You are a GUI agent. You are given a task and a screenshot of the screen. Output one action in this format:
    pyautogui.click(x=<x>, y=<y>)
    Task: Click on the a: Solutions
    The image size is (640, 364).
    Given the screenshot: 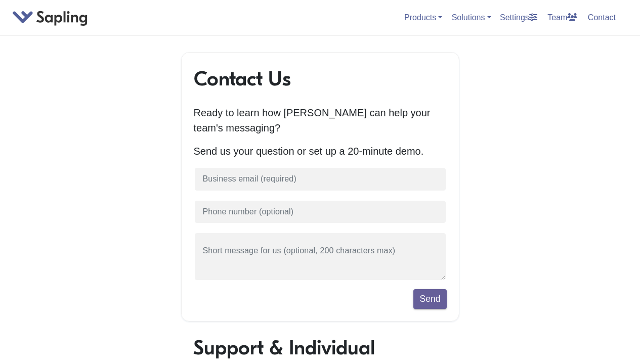 What is the action you would take?
    pyautogui.click(x=472, y=17)
    